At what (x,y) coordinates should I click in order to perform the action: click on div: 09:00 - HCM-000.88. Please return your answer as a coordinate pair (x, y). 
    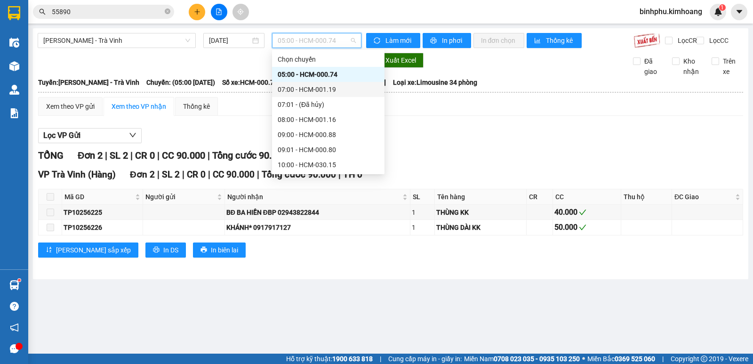
    Looking at the image, I should click on (328, 135).